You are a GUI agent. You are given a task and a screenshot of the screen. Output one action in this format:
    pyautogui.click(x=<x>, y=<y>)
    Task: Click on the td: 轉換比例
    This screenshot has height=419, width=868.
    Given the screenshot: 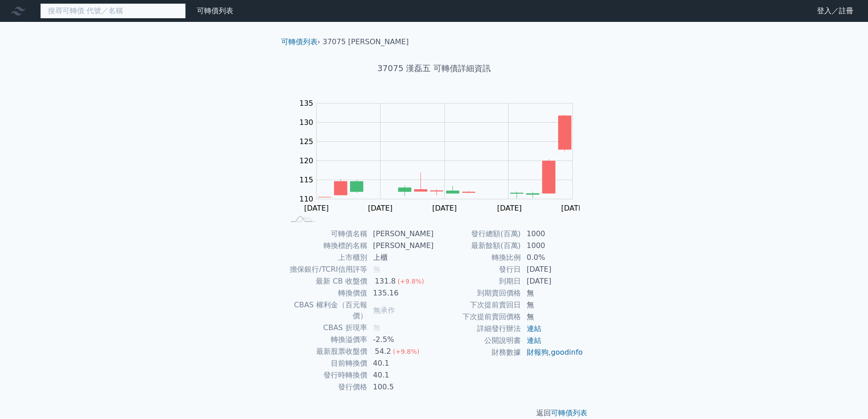 What is the action you would take?
    pyautogui.click(x=477, y=258)
    